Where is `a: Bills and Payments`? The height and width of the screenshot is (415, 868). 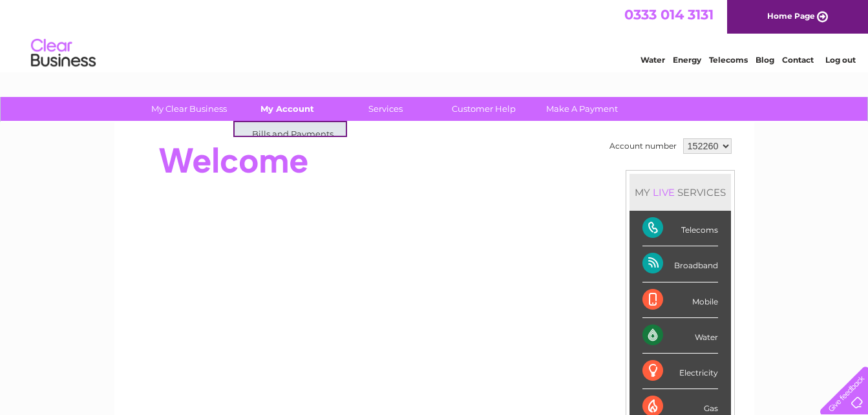
a: Bills and Payments is located at coordinates (292, 135).